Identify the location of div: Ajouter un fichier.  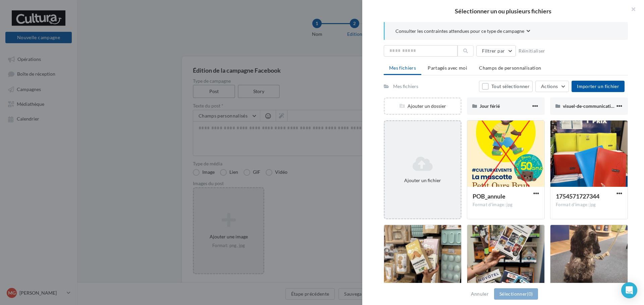
(423, 181).